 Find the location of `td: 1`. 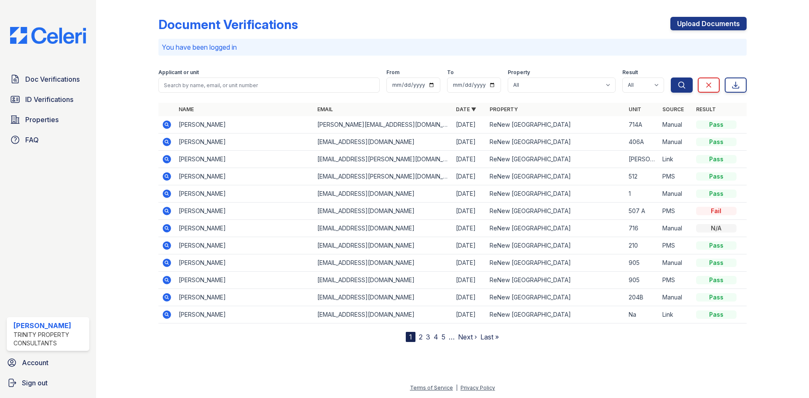

td: 1 is located at coordinates (642, 194).